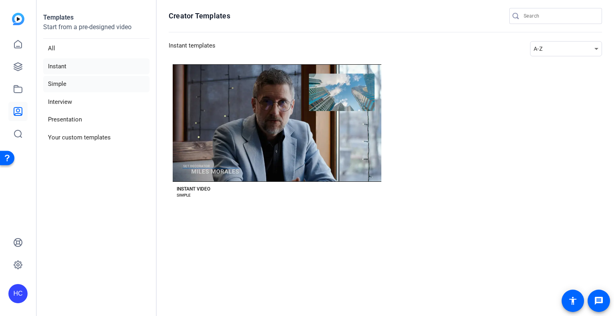 Image resolution: width=614 pixels, height=316 pixels. What do you see at coordinates (58, 17) in the screenshot?
I see `strong: Templates` at bounding box center [58, 17].